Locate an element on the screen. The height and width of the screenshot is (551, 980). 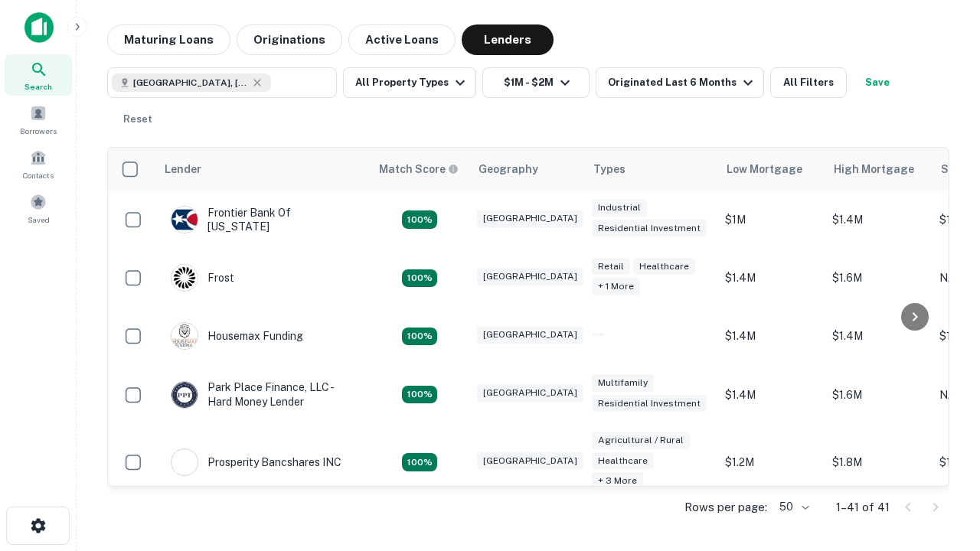
div: + 1 more is located at coordinates (616, 286).